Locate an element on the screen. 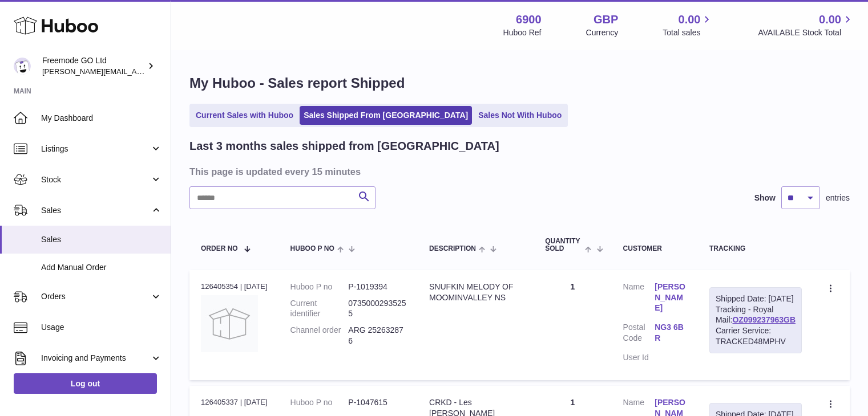 This screenshot has width=868, height=416. span: Listings is located at coordinates (95, 149).